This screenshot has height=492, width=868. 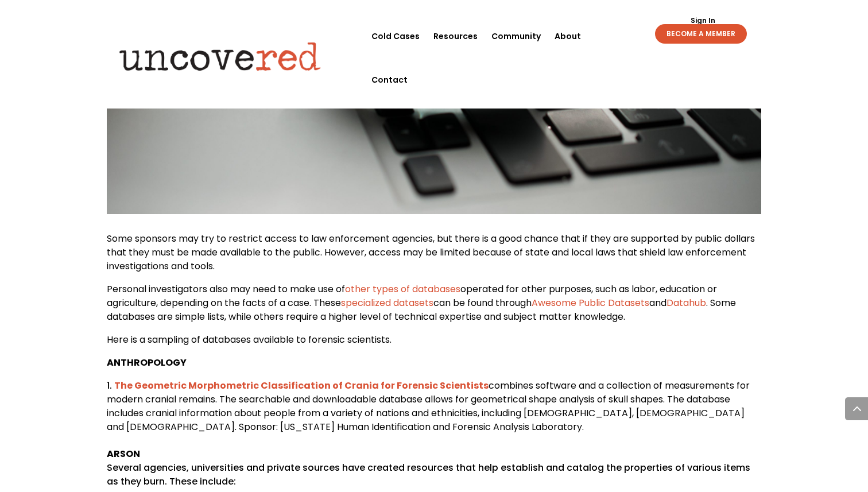 I want to click on a: About, so click(x=568, y=36).